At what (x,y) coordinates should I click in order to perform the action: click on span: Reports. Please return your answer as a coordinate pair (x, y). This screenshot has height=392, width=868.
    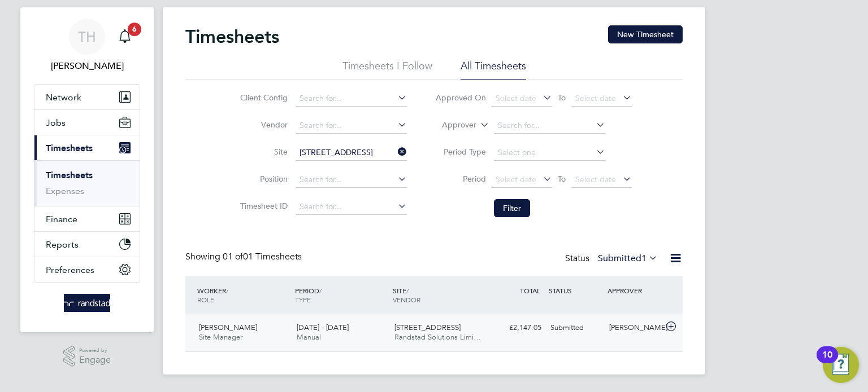
    Looking at the image, I should click on (62, 244).